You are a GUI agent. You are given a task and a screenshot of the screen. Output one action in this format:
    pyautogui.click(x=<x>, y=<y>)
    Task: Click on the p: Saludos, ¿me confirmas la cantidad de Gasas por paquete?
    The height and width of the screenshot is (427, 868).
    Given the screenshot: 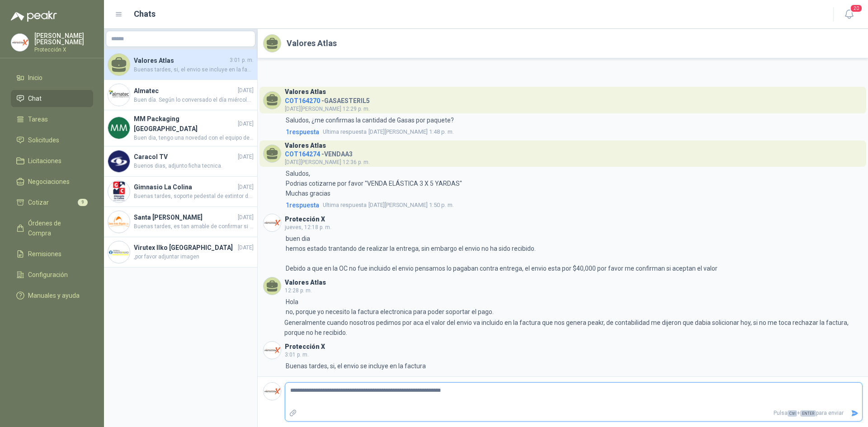 What is the action you would take?
    pyautogui.click(x=370, y=120)
    